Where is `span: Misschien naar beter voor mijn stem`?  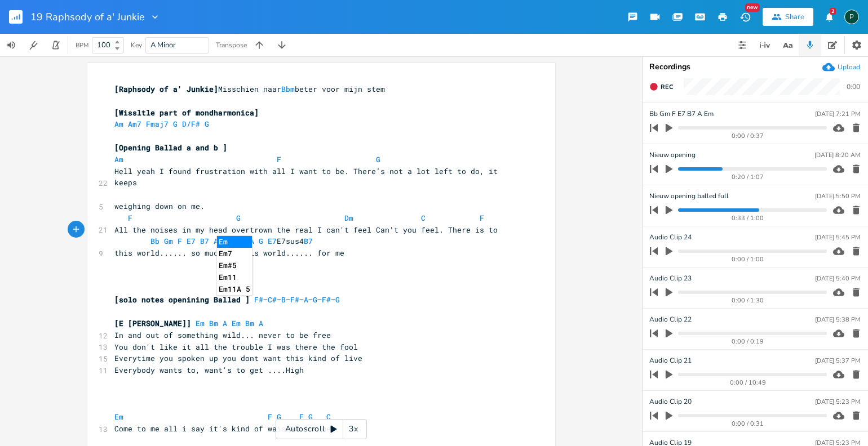 span: Misschien naar beter voor mijn stem is located at coordinates (249, 89).